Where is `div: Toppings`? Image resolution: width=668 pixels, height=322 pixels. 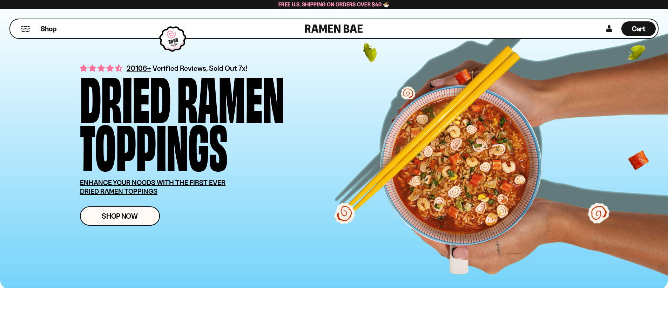
div: Toppings is located at coordinates (154, 144).